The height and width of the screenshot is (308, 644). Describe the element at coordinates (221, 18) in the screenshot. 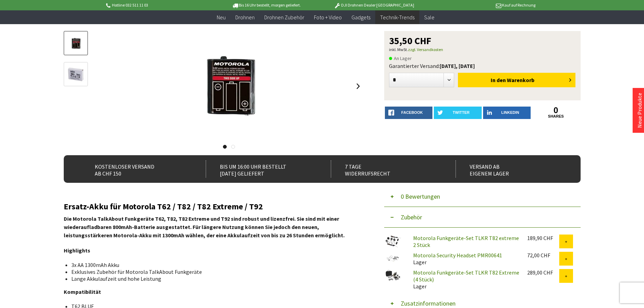

I see `a: Neu` at that location.